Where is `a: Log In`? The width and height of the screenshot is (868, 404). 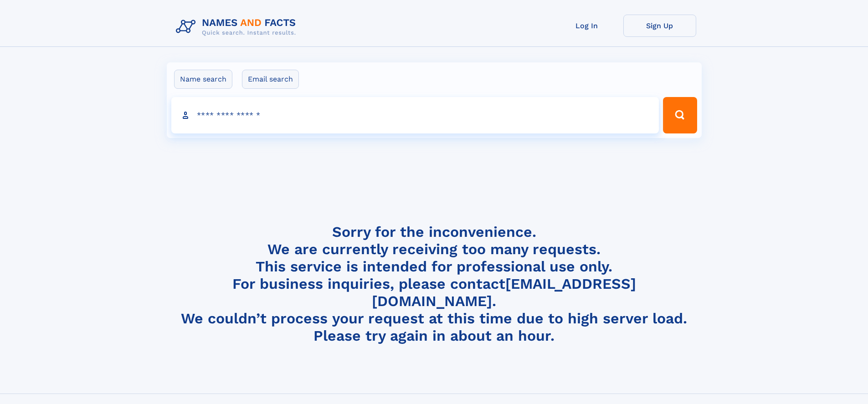
a: Log In is located at coordinates (588, 26).